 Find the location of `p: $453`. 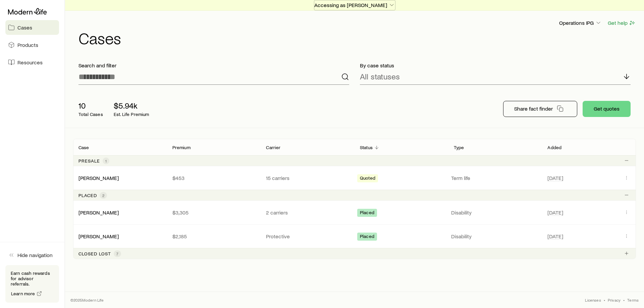

p: $453 is located at coordinates (214, 178).